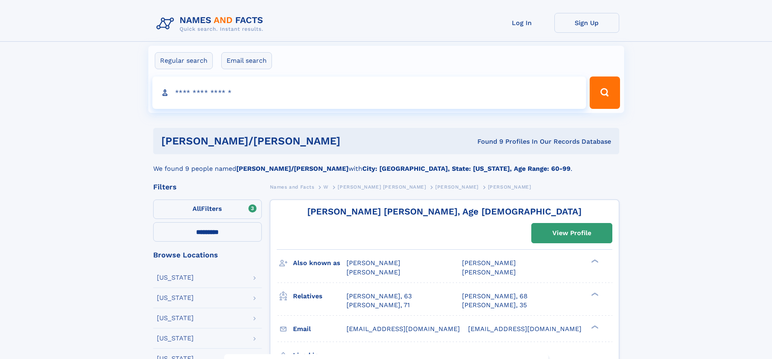 Image resolution: width=772 pixels, height=359 pixels. Describe the element at coordinates (320, 297) in the screenshot. I see `h3: Relatives` at that location.